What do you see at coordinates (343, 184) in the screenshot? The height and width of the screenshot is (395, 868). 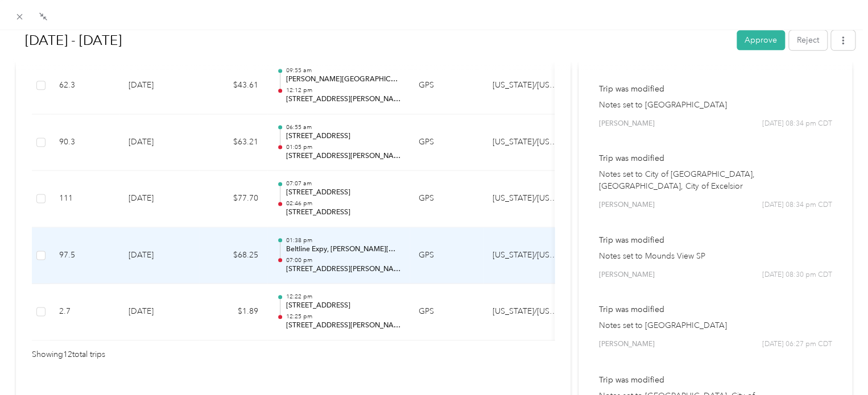 I see `p: 07:07 am` at bounding box center [343, 184].